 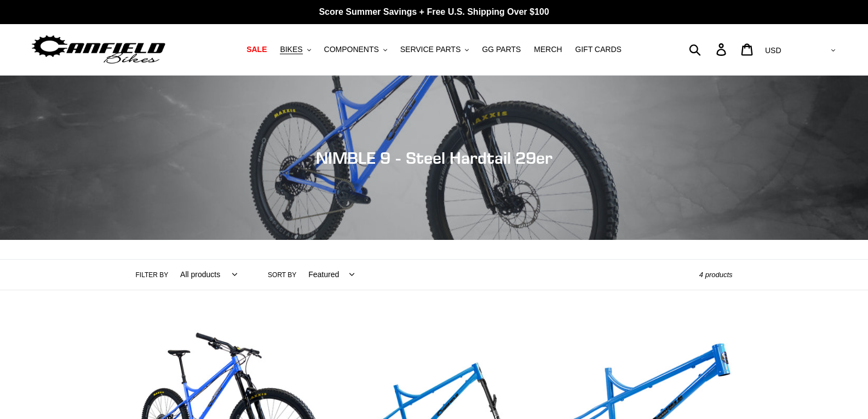 What do you see at coordinates (501, 49) in the screenshot?
I see `span: GG PARTS` at bounding box center [501, 49].